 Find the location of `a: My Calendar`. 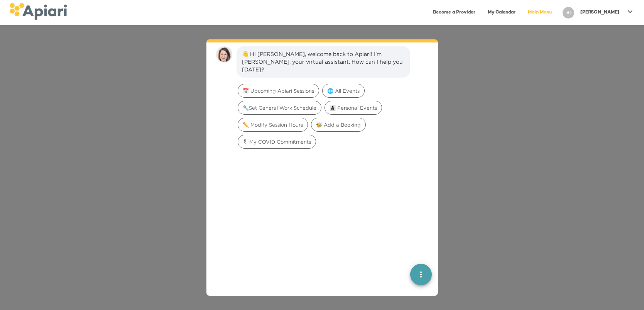

a: My Calendar is located at coordinates (502, 12).